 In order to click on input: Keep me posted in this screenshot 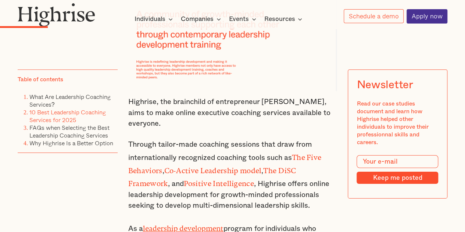, I will do `click(397, 177)`.